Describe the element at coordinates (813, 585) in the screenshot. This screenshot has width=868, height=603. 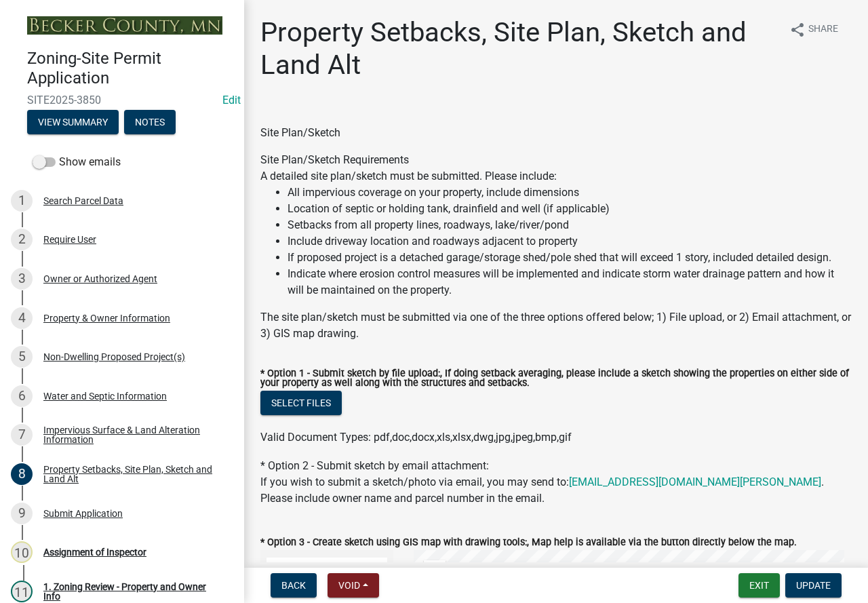
I see `span: Update` at that location.